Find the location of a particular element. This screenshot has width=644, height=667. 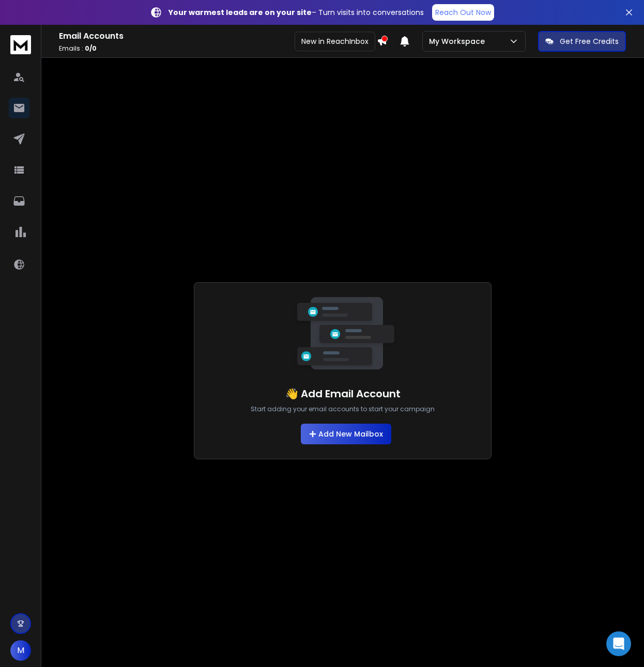

p: Start adding your email accounts to start your campaign is located at coordinates (343, 409).